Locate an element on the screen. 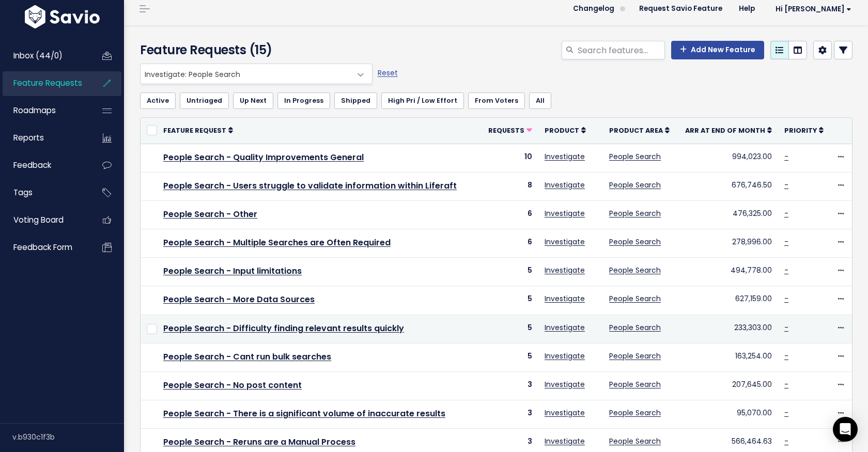  span: Reports is located at coordinates (28, 137).